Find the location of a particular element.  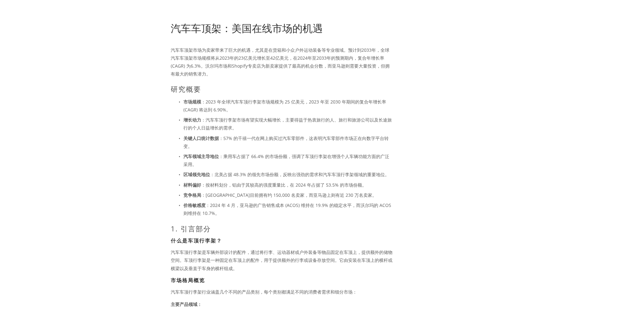

font: ：按材料划分，铝由于其较高的强度重量比，在 2024 年占据了 53.5% 的市场份额。 is located at coordinates (284, 184).